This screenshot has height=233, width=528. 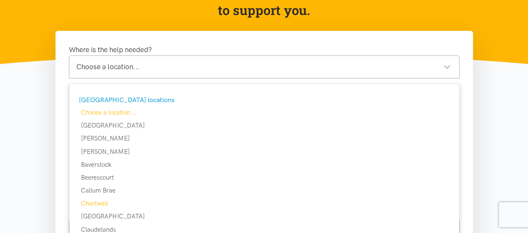 I want to click on div: Chartwell, so click(x=264, y=204).